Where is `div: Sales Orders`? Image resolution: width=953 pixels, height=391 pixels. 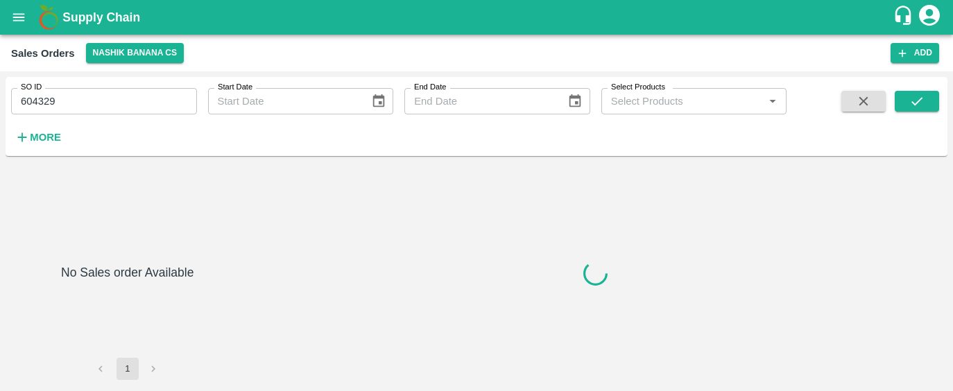 div: Sales Orders is located at coordinates (43, 53).